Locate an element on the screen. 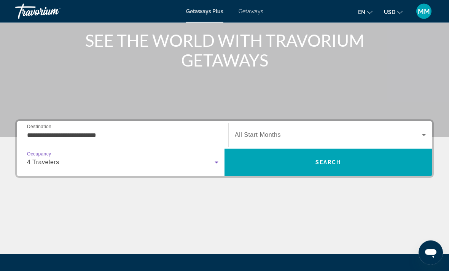  a: Getaways is located at coordinates (251, 11).